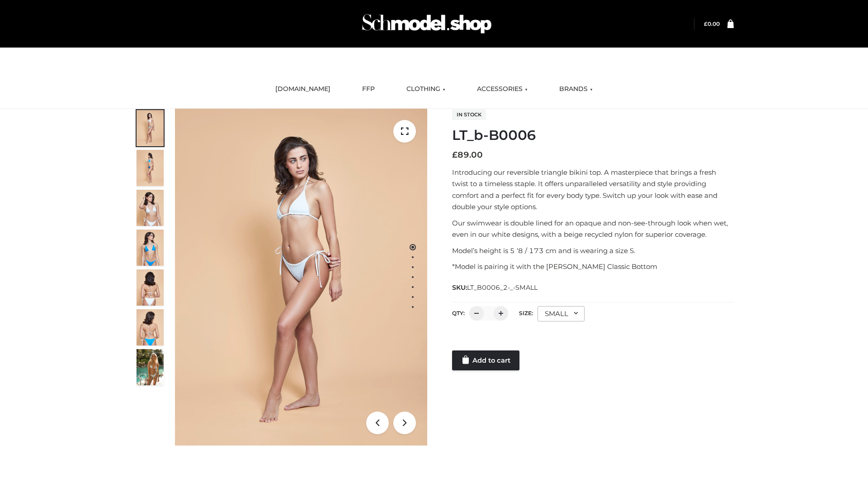  What do you see at coordinates (150, 247) in the screenshot?
I see `img: ArielClassicBikiniTop_CloudNine_AzureSky_OW114ECO_4-scaled.jpg` at bounding box center [150, 247].